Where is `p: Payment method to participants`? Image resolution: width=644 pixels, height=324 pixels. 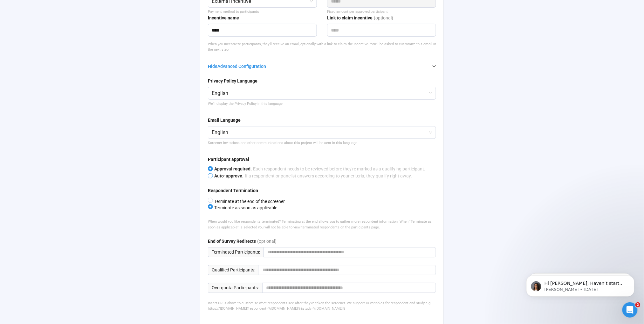 p: Payment method to participants is located at coordinates (262, 12).